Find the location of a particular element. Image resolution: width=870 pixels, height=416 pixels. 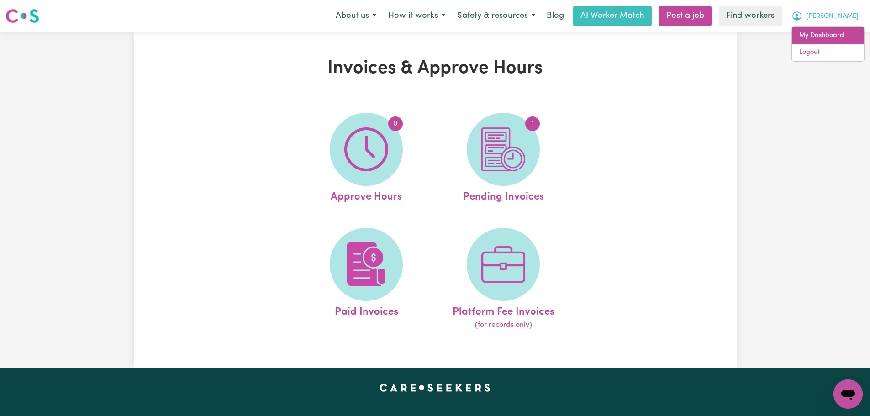

a: Logout is located at coordinates (828, 53).